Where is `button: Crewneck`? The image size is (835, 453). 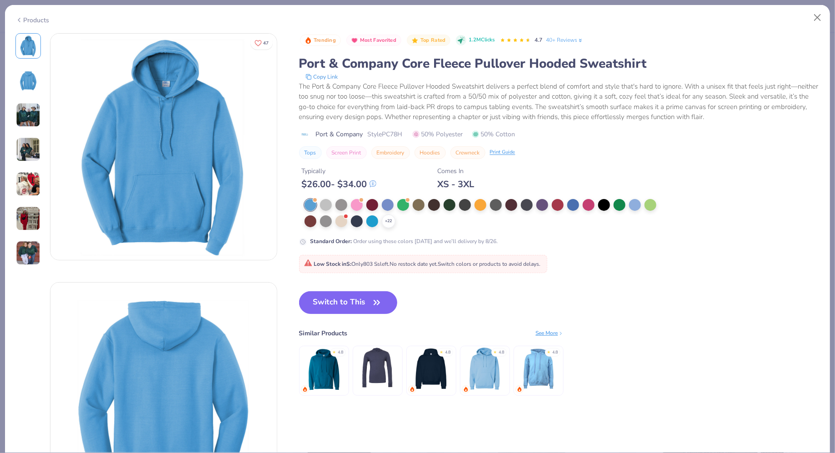
button: Crewneck is located at coordinates (468, 153).